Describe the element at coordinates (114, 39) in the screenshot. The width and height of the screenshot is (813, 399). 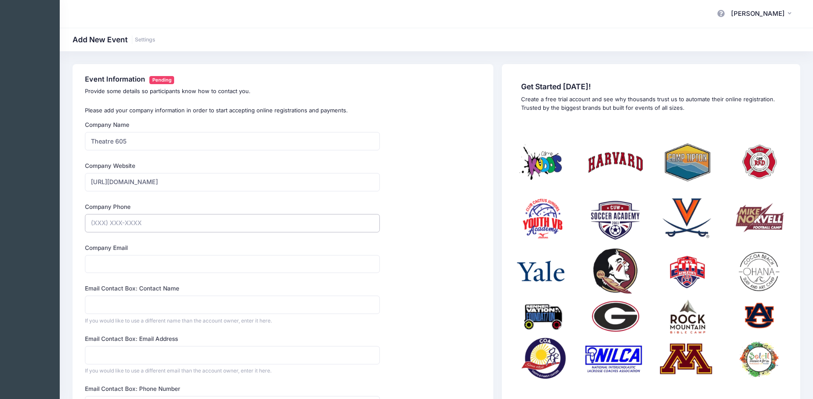
I see `h1: Add New Event` at that location.